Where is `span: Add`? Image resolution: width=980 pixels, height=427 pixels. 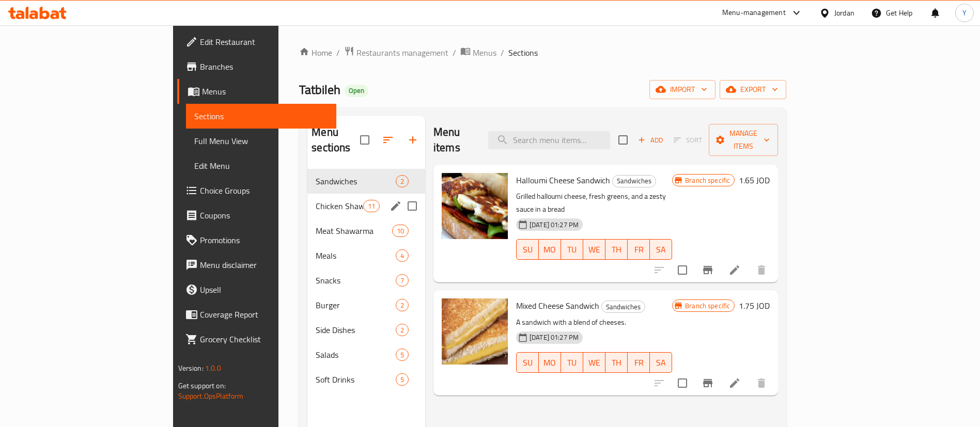
span: Add is located at coordinates (650, 140).